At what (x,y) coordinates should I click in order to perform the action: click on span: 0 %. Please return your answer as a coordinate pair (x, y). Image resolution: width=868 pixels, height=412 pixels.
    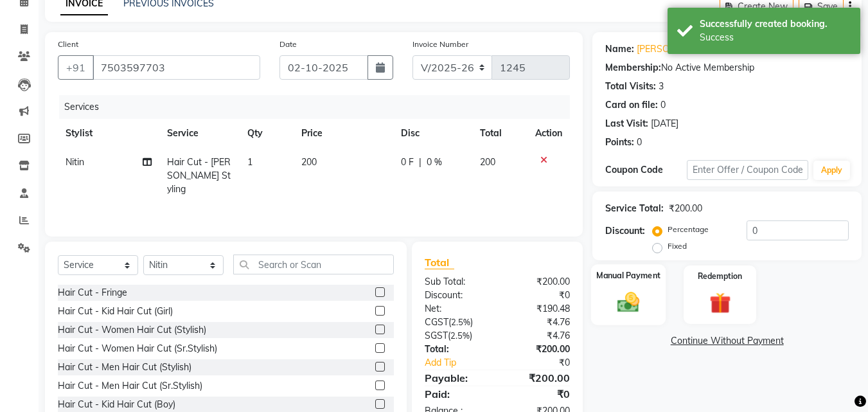
    Looking at the image, I should click on (434, 162).